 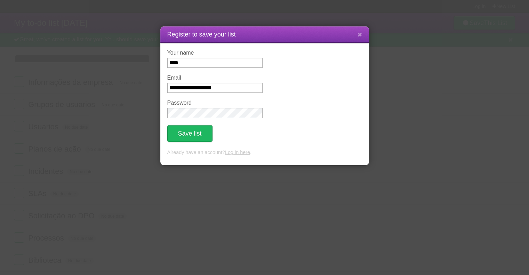 I want to click on label: Password, so click(x=215, y=103).